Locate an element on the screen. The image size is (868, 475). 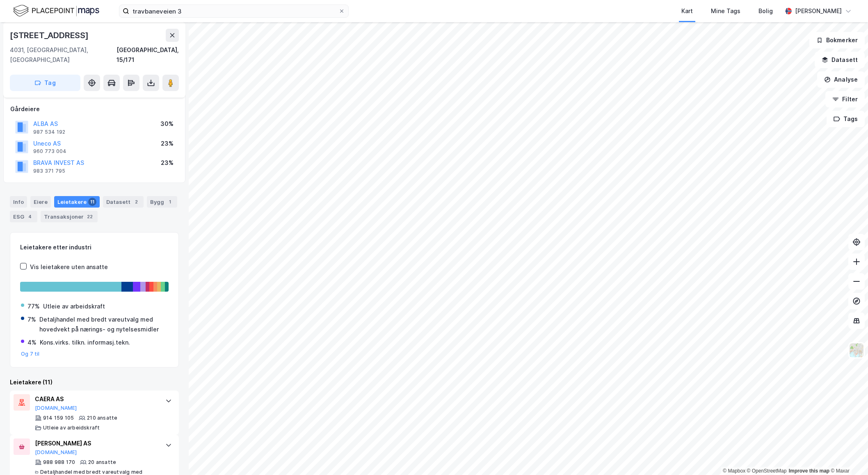
div: Gårdeiere is located at coordinates (95, 109).